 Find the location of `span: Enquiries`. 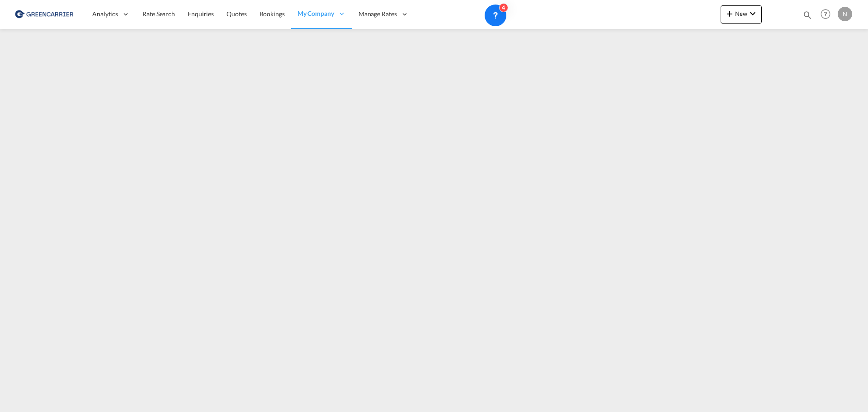

span: Enquiries is located at coordinates (201, 13).